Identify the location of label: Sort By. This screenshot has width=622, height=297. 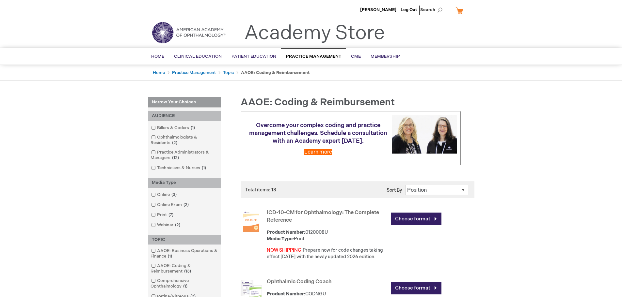
(394, 190).